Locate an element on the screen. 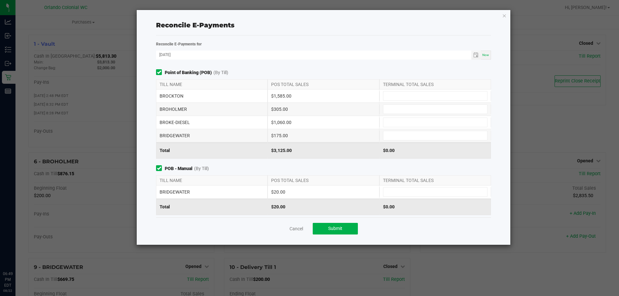 The width and height of the screenshot is (619, 296). a: Cancel is located at coordinates (296, 229).